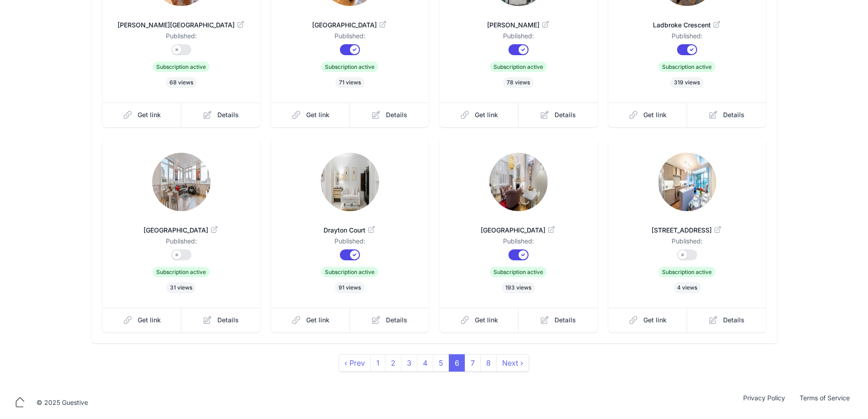 This screenshot has height=419, width=868. Describe the element at coordinates (409, 363) in the screenshot. I see `a: 3` at that location.